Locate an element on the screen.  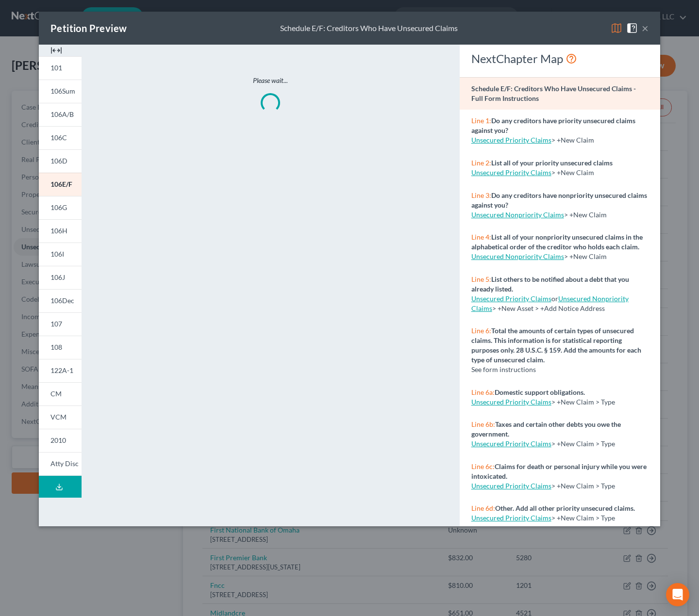
a: 122A-1 is located at coordinates (60, 371).